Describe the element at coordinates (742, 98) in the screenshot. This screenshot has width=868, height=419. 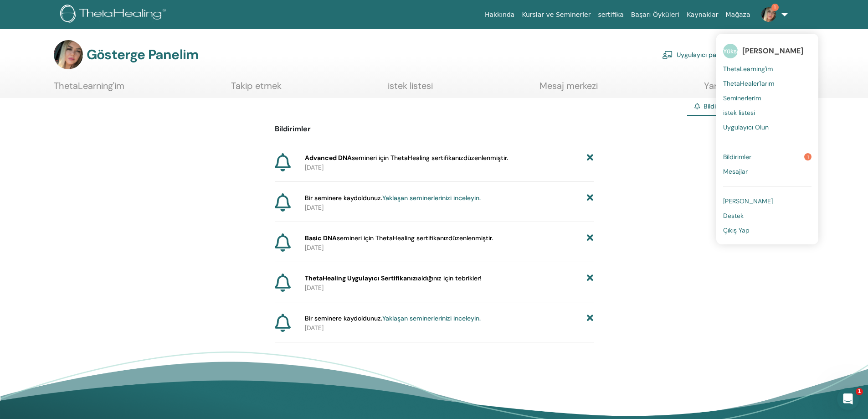
I see `font: Seminerlerim` at that location.